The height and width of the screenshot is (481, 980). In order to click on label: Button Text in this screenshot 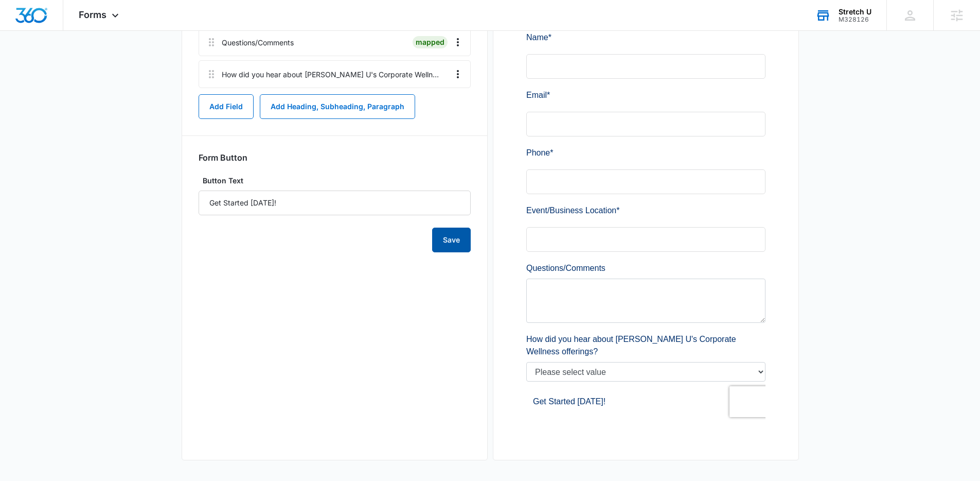, I will do `click(334, 181)`.